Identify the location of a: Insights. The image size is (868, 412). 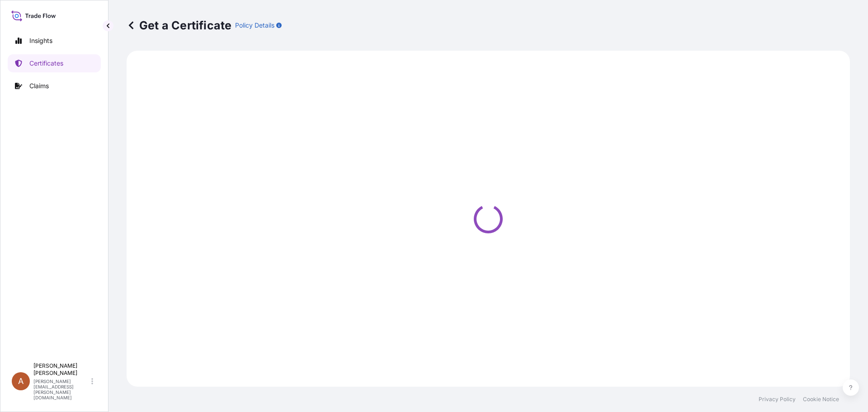
(54, 40).